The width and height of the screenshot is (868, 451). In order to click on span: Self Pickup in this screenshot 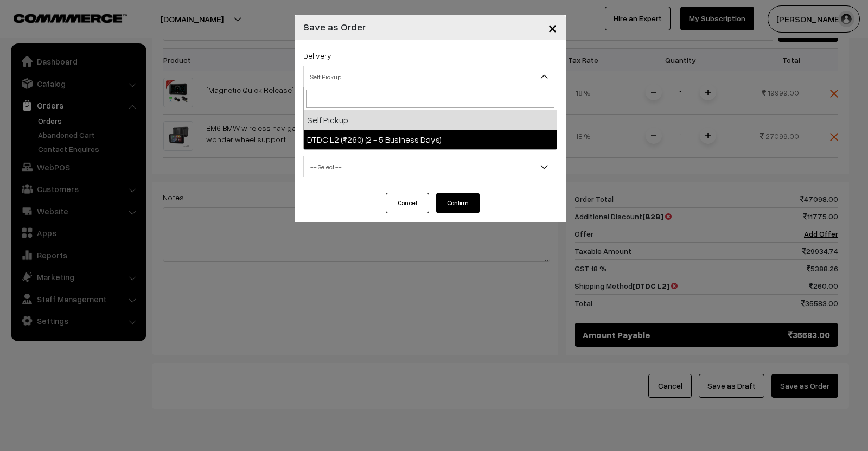, I will do `click(430, 77)`.